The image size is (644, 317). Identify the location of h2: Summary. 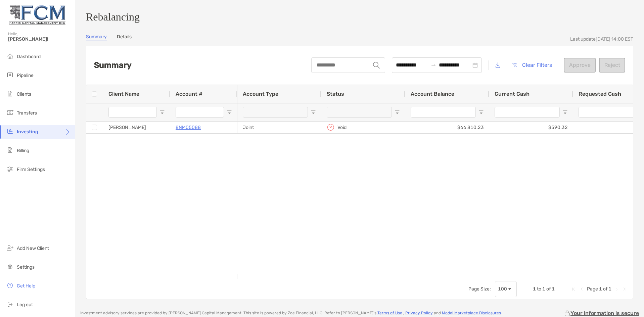
(113, 65).